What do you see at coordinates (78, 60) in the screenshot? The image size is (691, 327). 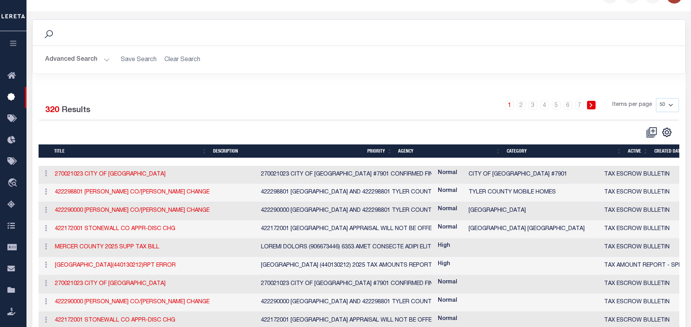 I see `button: Advanced Search` at bounding box center [78, 60].